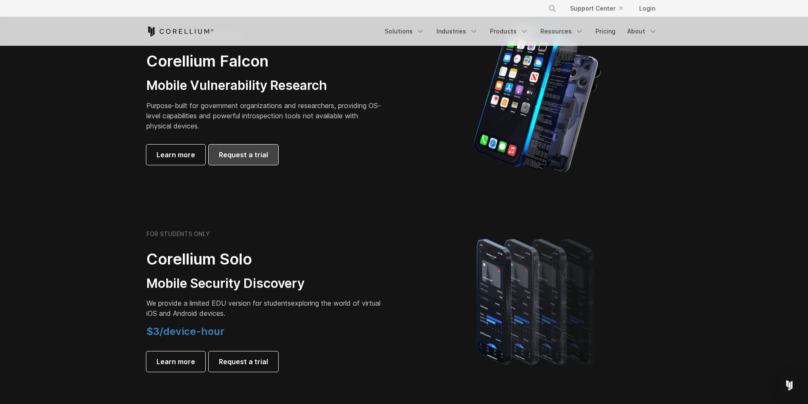  Describe the element at coordinates (178, 234) in the screenshot. I see `h6: FOR STUDENTS ONLY` at that location.